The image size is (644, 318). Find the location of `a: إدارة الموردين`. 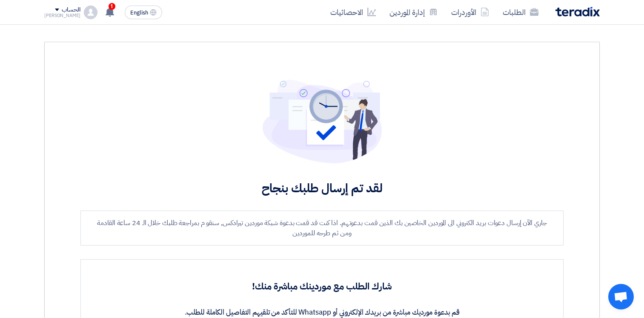

a: إدارة الموردين is located at coordinates (413, 12).